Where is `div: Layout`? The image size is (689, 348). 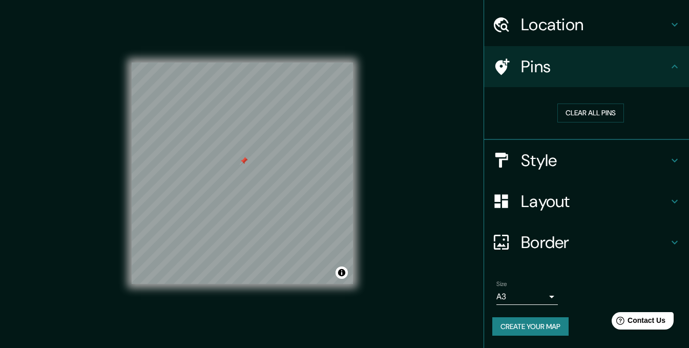
div: Layout is located at coordinates (587, 201).